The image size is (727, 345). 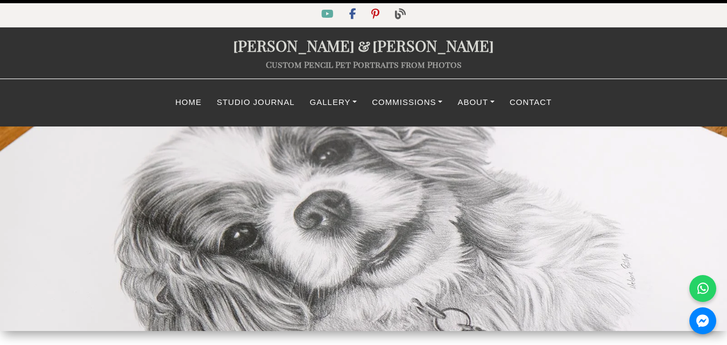 I want to click on a: Contact, so click(x=531, y=102).